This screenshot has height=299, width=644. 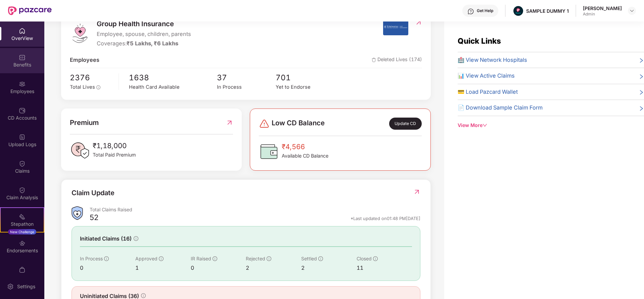 I want to click on img: New Pazcare Logo, so click(x=30, y=11).